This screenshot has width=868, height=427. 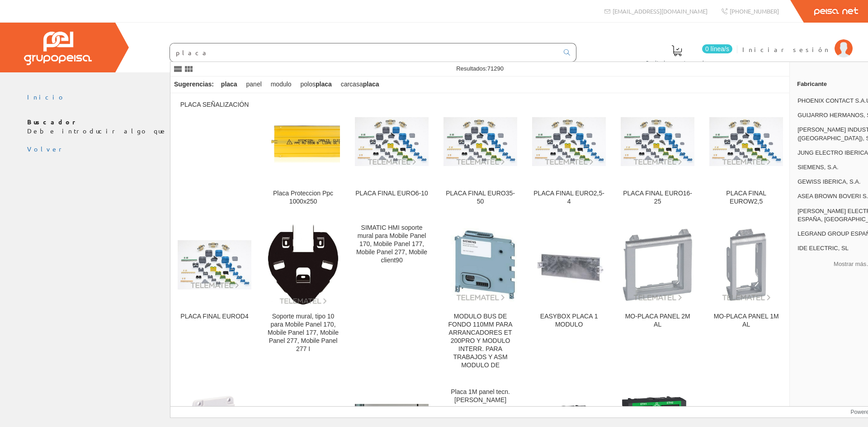 I want to click on div: SIMATIC HMI soporte mural para Mobile Panel 170, Mobile Panel 177, Mobile Panel 277, Mobile client90, so click(x=391, y=244).